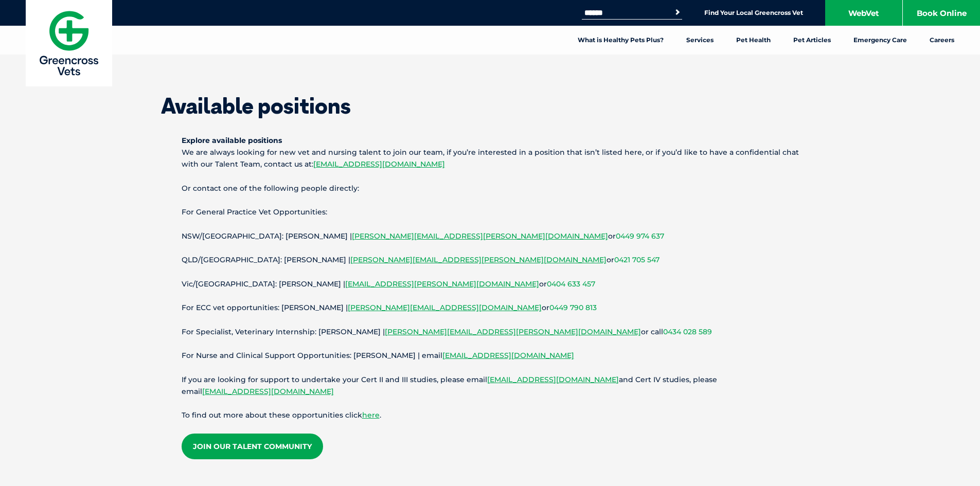 The width and height of the screenshot is (980, 486). I want to click on a: Pet Health, so click(753, 40).